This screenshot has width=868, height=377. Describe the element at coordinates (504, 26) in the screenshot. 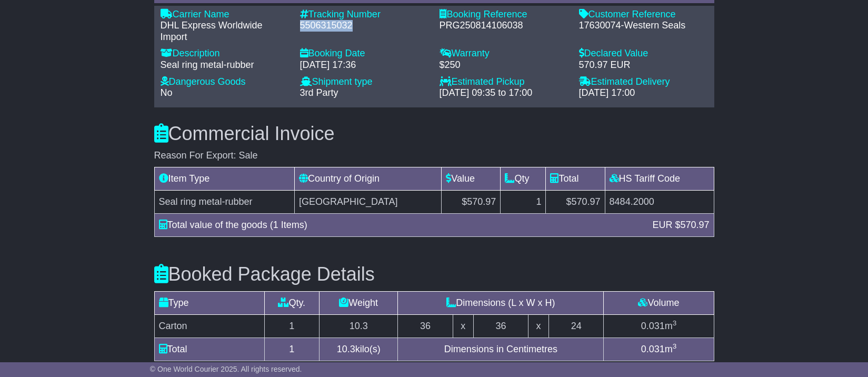

I see `div: PRG250814106038` at that location.